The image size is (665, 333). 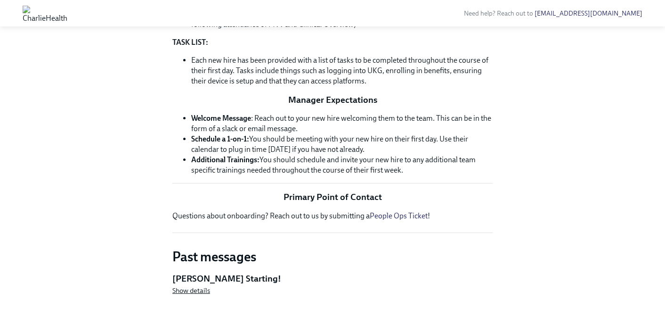 I want to click on li: : Reach out to your new hire welcoming them to the team. This can be in the form of a slack or em..., so click(x=342, y=123).